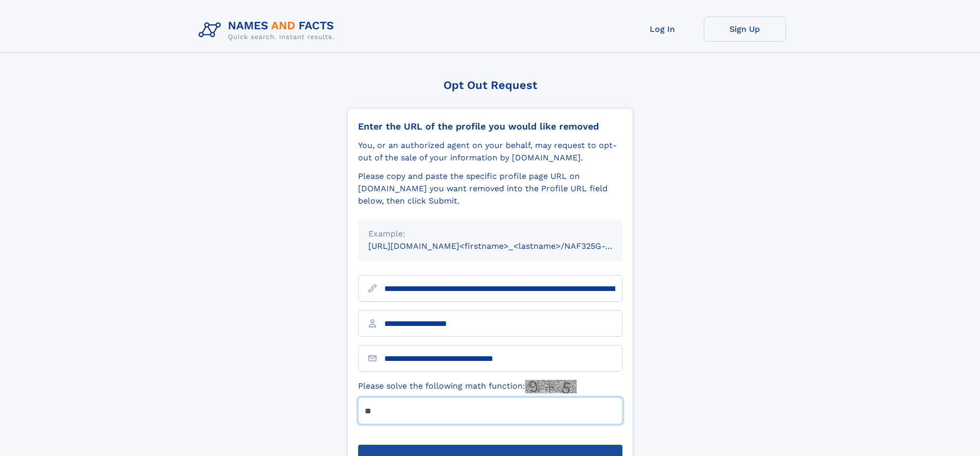 This screenshot has width=980, height=456. What do you see at coordinates (467, 387) in the screenshot?
I see `label: Please solve the following math function:` at bounding box center [467, 387].